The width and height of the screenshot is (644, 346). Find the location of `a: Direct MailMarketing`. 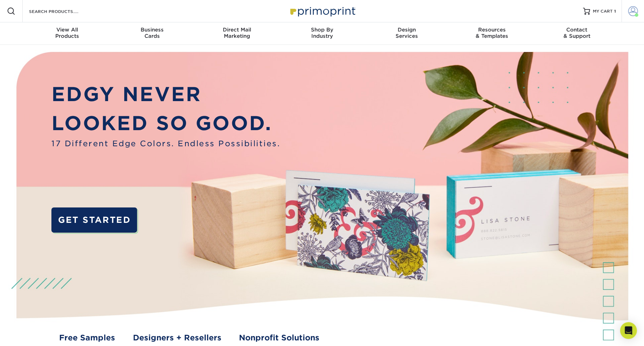

a: Direct MailMarketing is located at coordinates (237, 33).